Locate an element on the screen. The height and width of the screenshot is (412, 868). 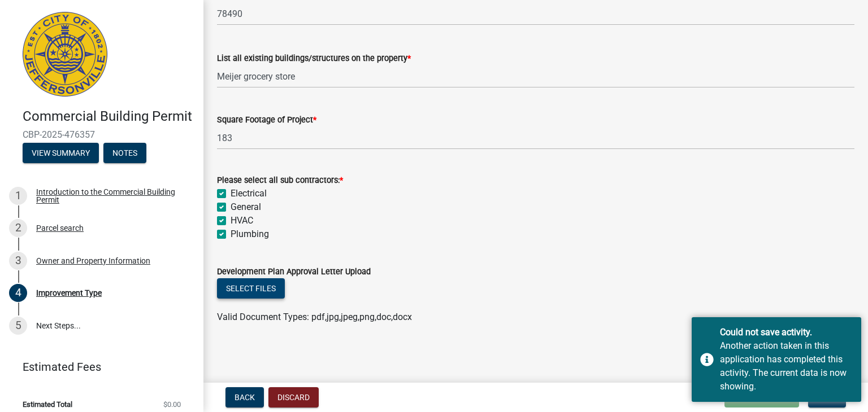
div: Improvement Type is located at coordinates (69, 293).